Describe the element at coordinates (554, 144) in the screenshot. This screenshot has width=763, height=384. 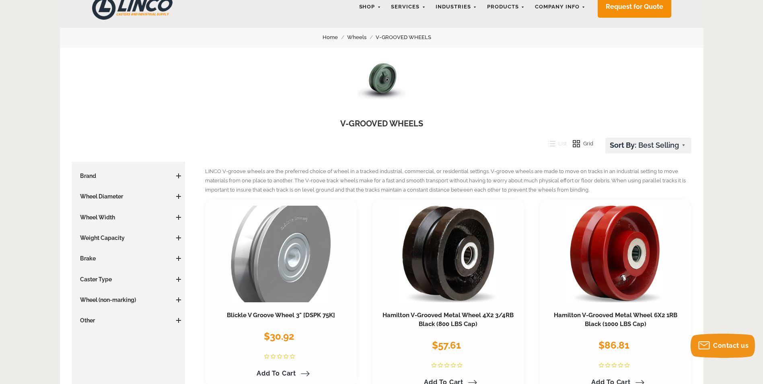
I see `button: List` at that location.